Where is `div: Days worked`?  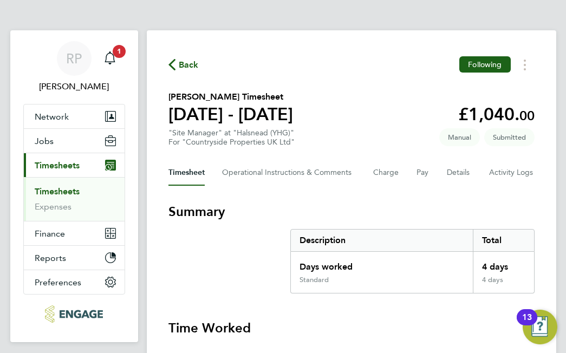
div: Days worked is located at coordinates (382, 264).